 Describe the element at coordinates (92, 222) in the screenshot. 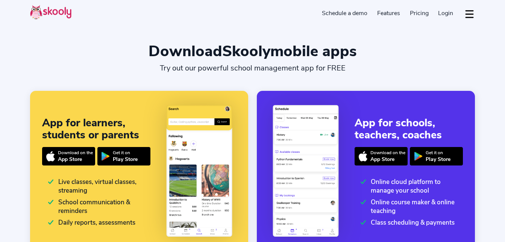

I see `div: Daily reports, assessments` at that location.